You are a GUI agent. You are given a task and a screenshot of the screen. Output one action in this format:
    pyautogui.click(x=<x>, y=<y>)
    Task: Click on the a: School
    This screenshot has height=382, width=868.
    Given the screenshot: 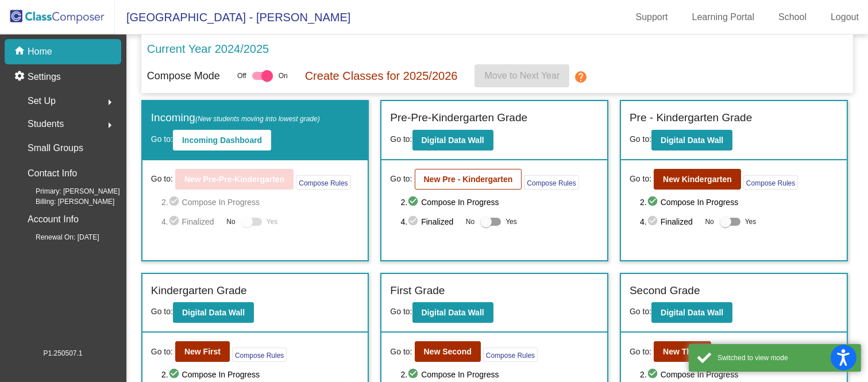 What is the action you would take?
    pyautogui.click(x=792, y=17)
    